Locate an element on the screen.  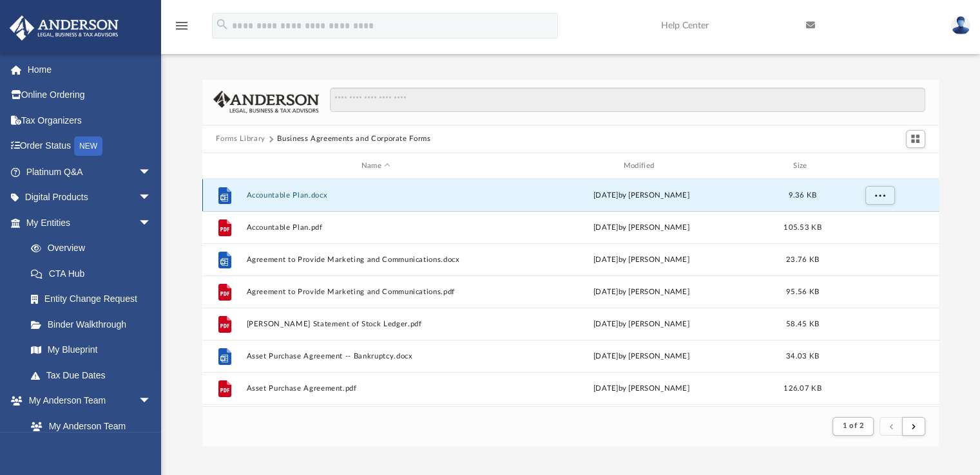
a: Overview is located at coordinates (94, 249).